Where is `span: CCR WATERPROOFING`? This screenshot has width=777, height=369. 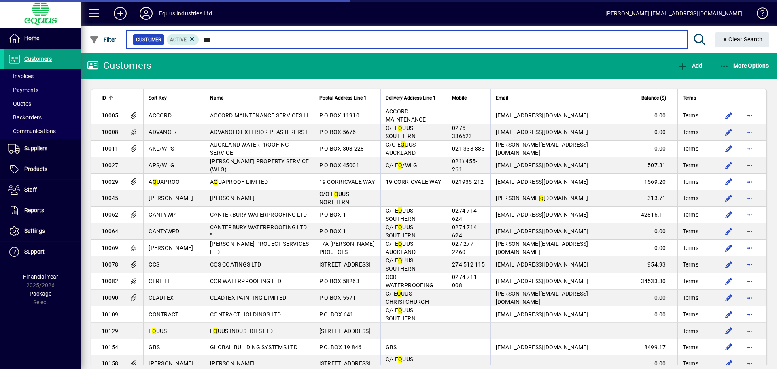
span: CCR WATERPROOFING is located at coordinates (409, 281).